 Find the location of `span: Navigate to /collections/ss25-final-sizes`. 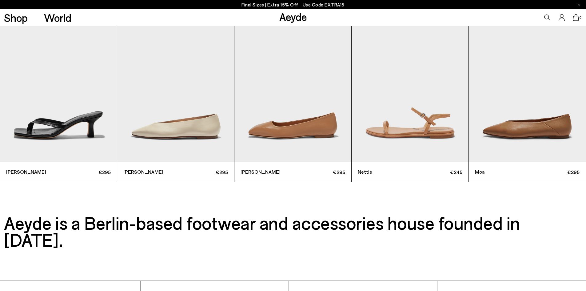

span: Navigate to /collections/ss25-final-sizes is located at coordinates (323, 5).